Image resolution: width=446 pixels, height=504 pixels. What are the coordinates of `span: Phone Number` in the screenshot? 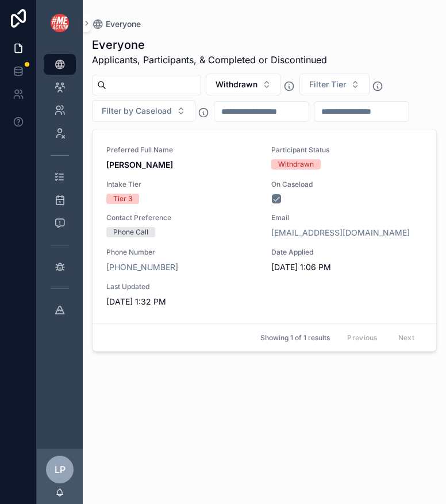 It's located at (182, 253).